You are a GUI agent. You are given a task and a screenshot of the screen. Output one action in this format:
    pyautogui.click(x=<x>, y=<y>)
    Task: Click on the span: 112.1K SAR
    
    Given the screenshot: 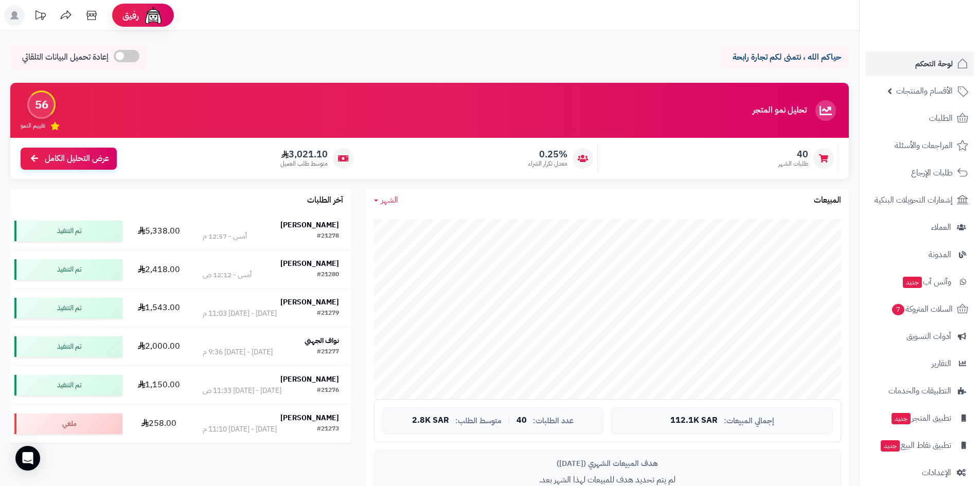 What is the action you would take?
    pyautogui.click(x=694, y=421)
    